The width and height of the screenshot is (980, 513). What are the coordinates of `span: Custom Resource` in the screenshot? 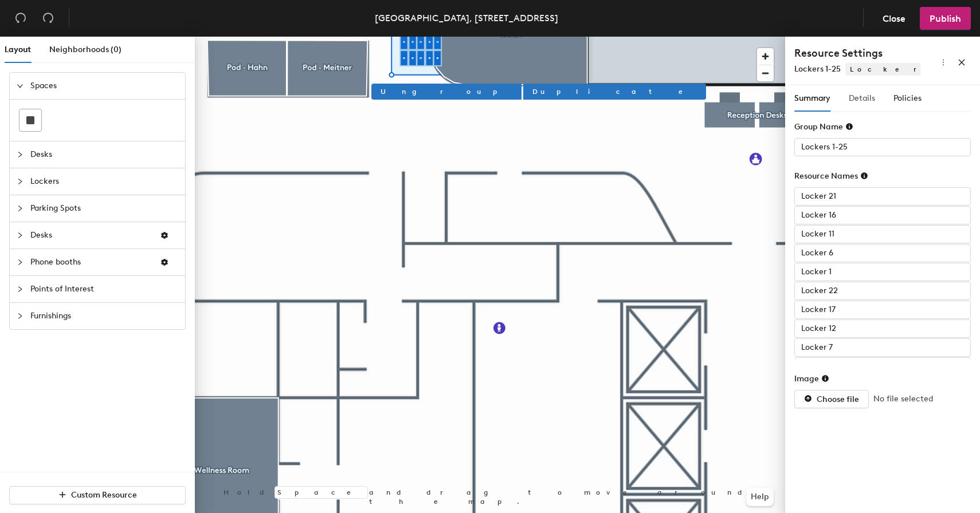 It's located at (104, 495).